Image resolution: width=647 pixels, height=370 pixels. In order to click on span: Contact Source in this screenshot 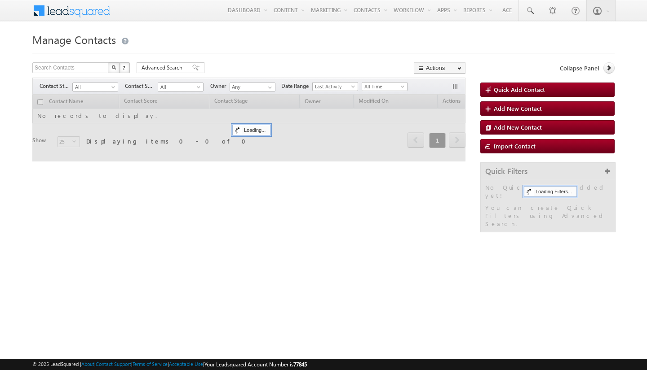, I will do `click(141, 86)`.